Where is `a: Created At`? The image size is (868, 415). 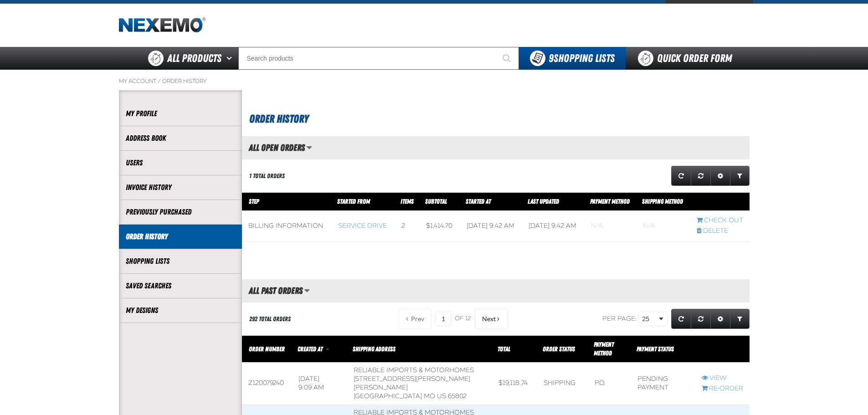 a: Created At is located at coordinates (311, 349).